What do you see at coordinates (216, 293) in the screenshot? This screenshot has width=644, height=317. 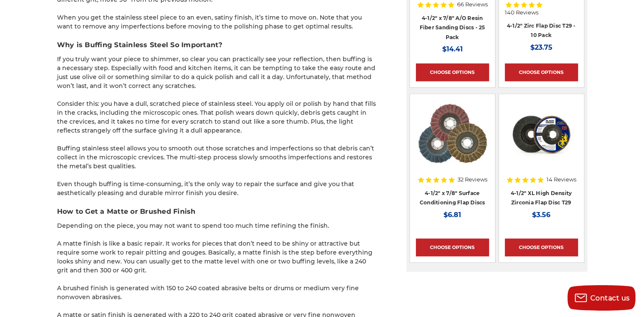 I see `p: A brushed finish is generated with 150 to 240 coated abrasive belts or drums or medium very fine ...` at bounding box center [216, 293].